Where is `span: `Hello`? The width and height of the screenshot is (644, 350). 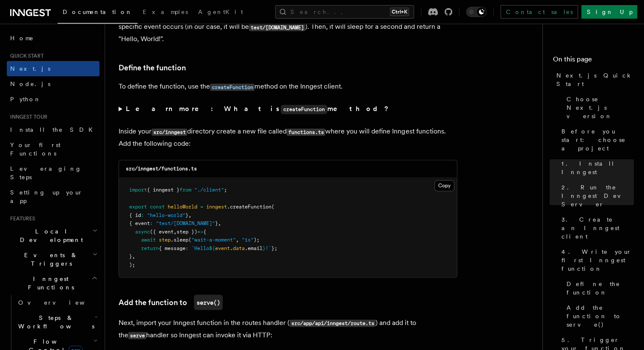 span: `Hello is located at coordinates (200, 248).